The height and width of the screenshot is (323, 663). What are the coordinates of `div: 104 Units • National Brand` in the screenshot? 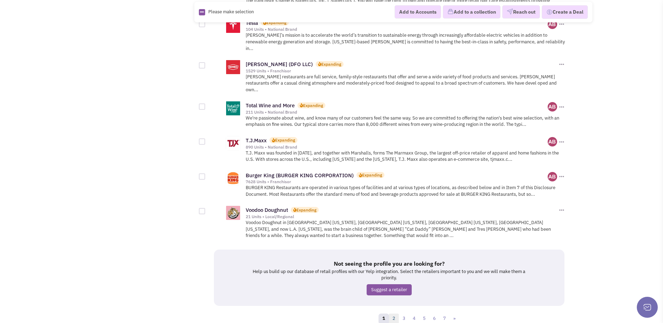 It's located at (397, 29).